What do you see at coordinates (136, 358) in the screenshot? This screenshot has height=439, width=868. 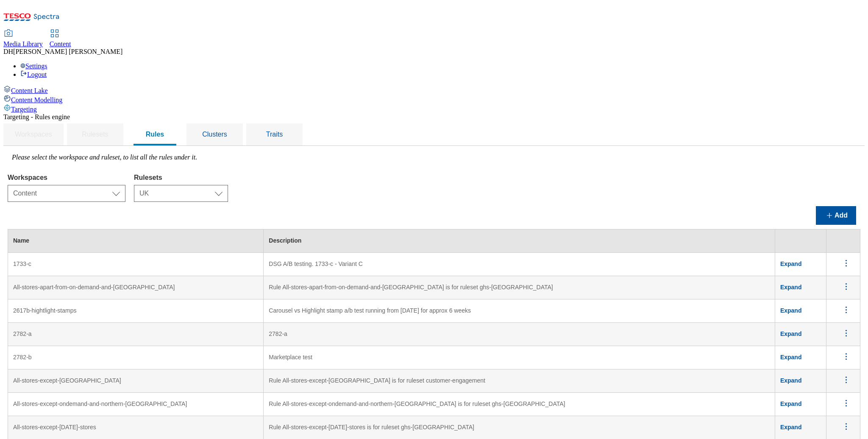 I see `td: 2782-b` at bounding box center [136, 358].